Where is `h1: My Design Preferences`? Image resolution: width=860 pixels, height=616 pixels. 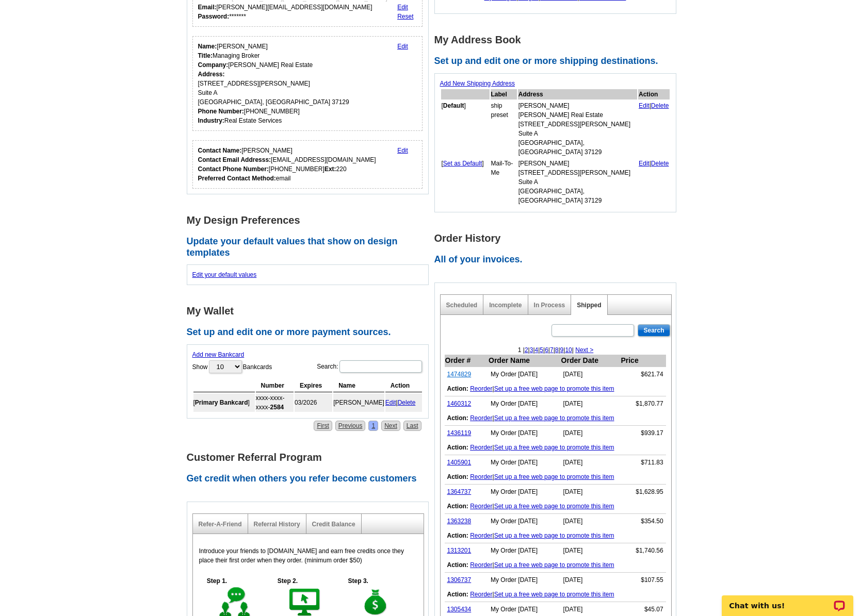
h1: My Design Preferences is located at coordinates (311, 220).